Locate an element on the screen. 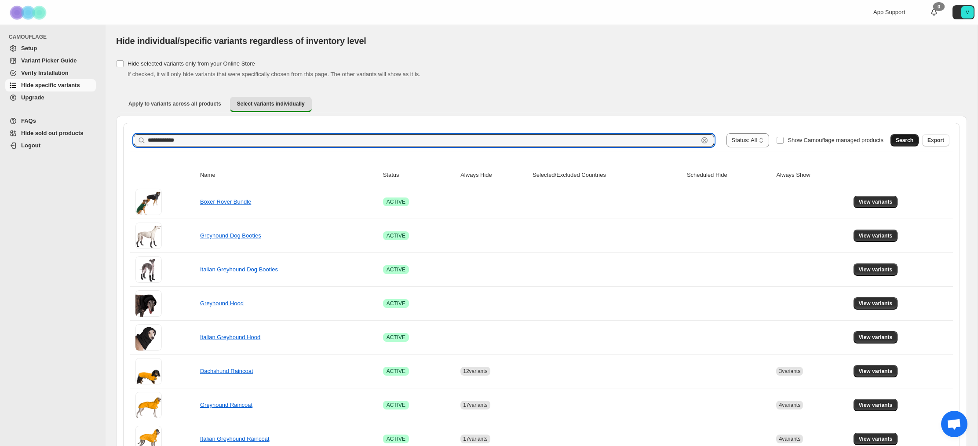 This screenshot has width=978, height=446. a: FAQs is located at coordinates (51, 121).